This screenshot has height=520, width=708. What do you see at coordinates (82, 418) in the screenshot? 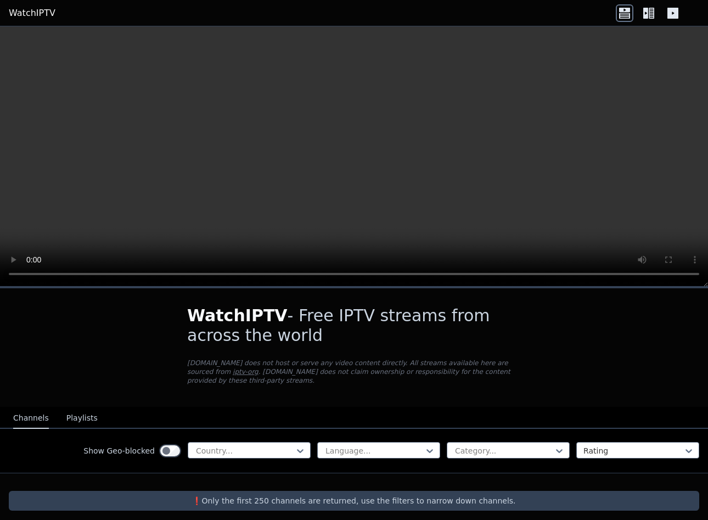
I see `button: Playlists` at bounding box center [82, 418].